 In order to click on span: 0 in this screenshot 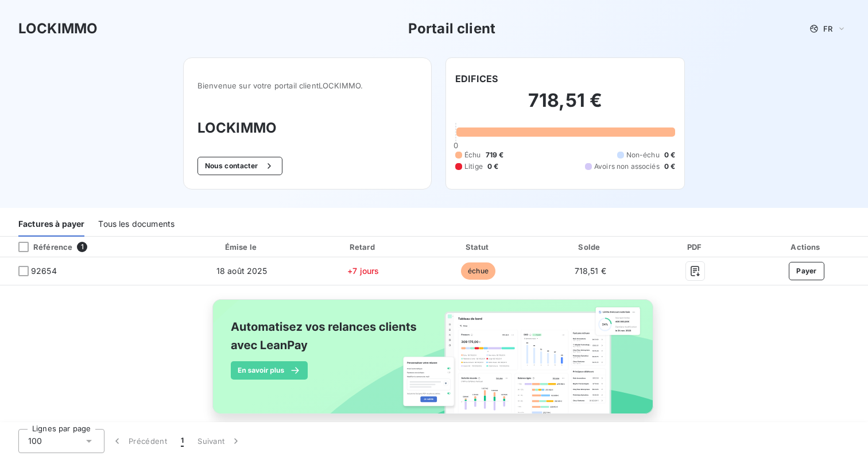, I will do `click(456, 145)`.